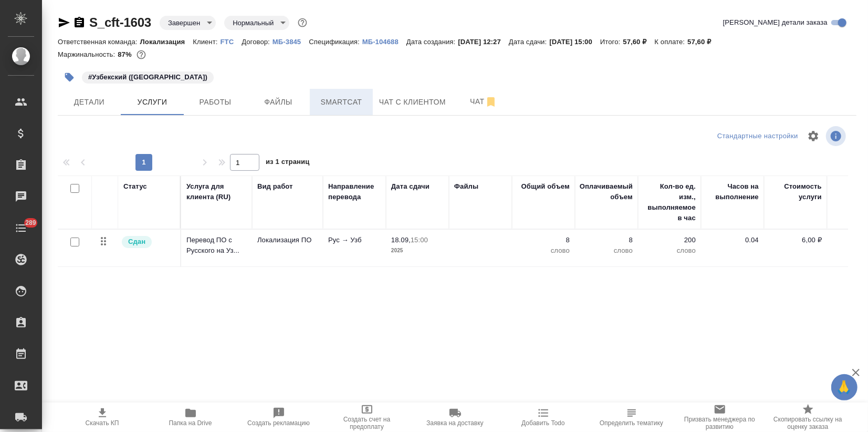 Image resolution: width=868 pixels, height=432 pixels. I want to click on div: Часов на выполнение, so click(732, 192).